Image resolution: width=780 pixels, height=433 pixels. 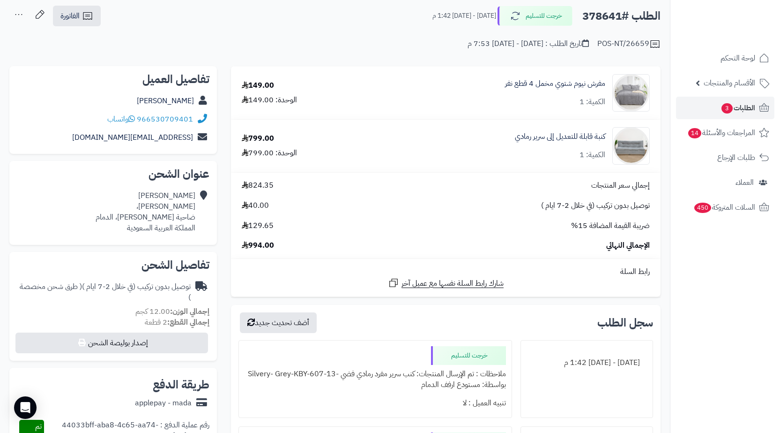 I want to click on h2: تفاصيل الشحن, so click(x=113, y=265).